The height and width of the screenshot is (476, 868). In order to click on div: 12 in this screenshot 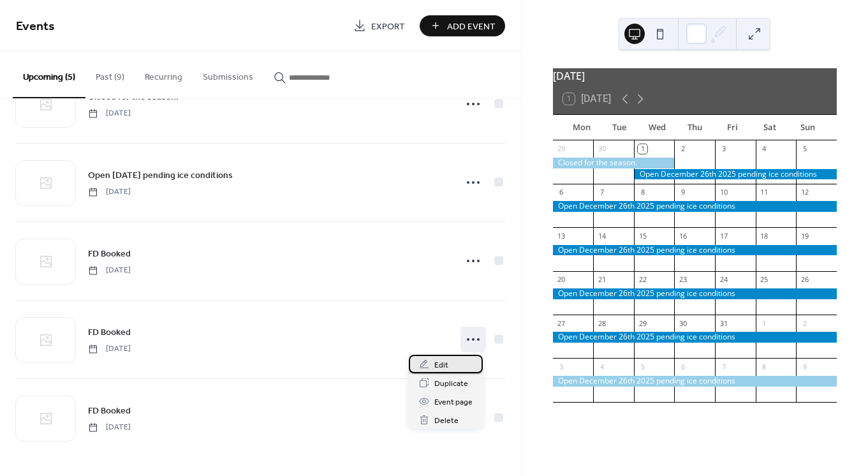, I will do `click(804, 192)`.